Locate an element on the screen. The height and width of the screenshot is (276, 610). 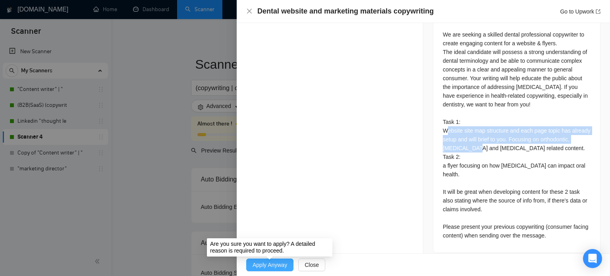
span: close is located at coordinates (249, 11).